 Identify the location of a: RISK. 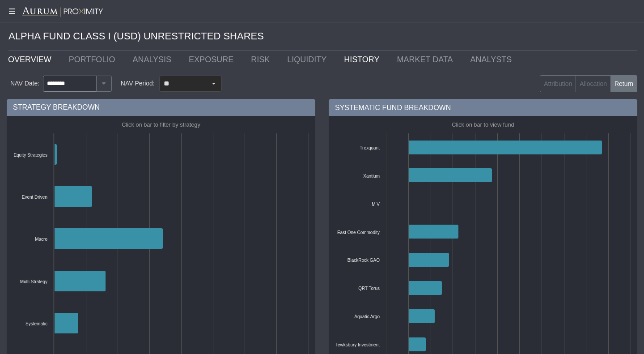
(262, 59).